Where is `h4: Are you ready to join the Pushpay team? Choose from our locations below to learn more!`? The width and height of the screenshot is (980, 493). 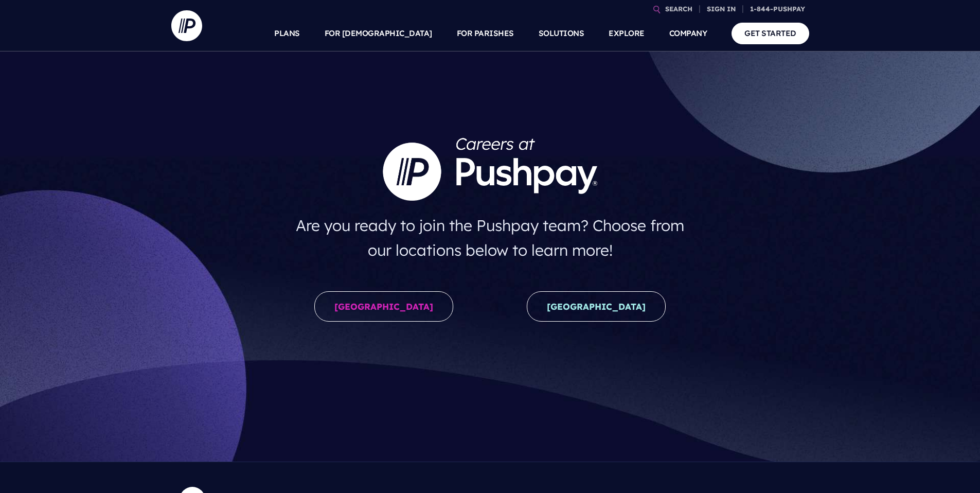
h4: Are you ready to join the Pushpay team? Choose from our locations below to learn more! is located at coordinates (490, 238).